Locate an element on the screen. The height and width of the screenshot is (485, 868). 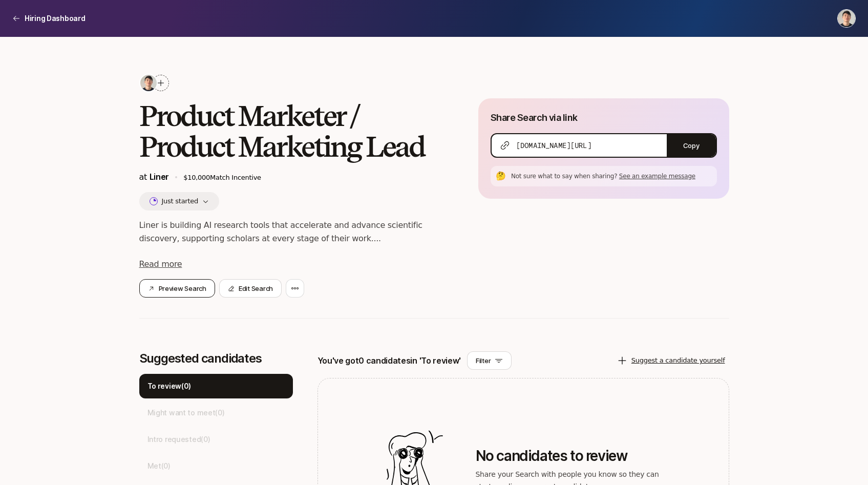
p: Not sure what to say when sharing? is located at coordinates (612, 176).